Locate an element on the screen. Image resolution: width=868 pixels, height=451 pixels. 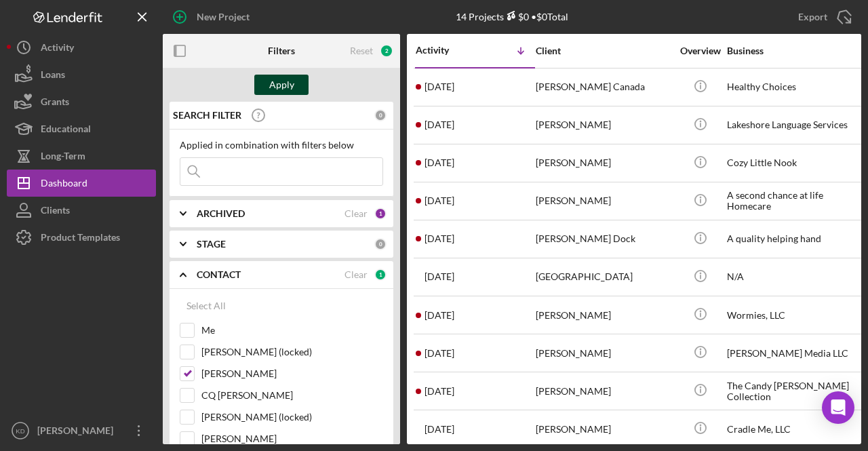
div: Applied in combination with filters below is located at coordinates (282, 145).